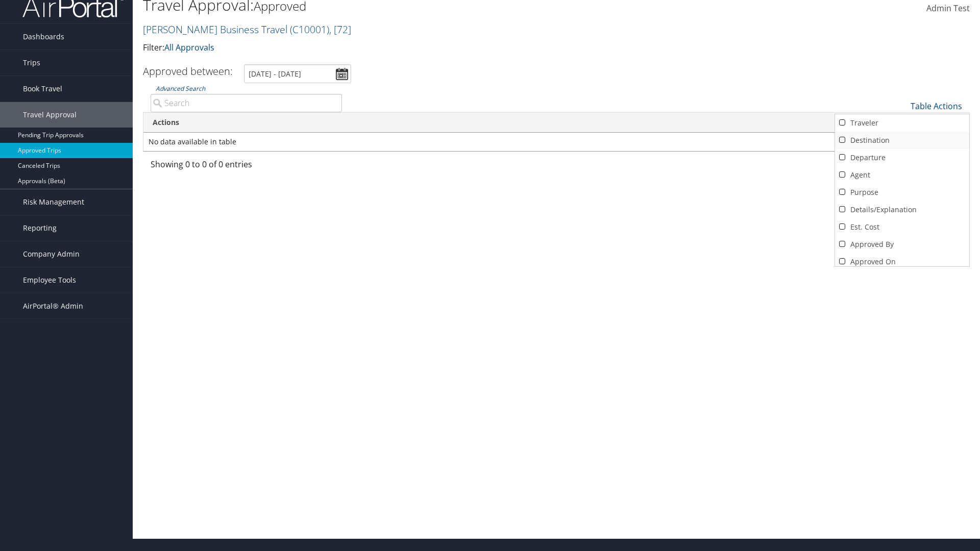  Describe the element at coordinates (902, 141) in the screenshot. I see `a: Destination` at that location.